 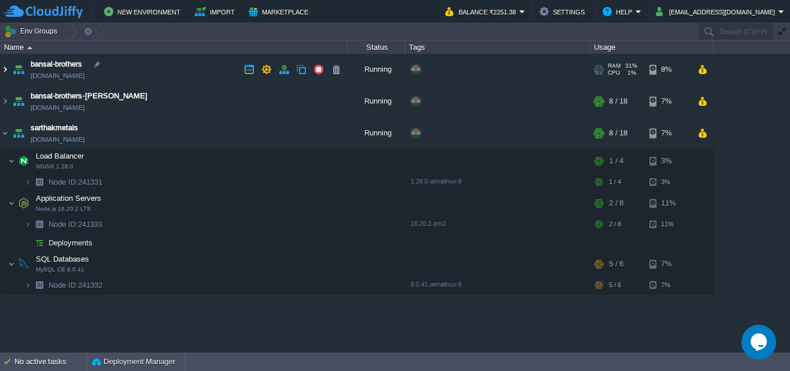 What do you see at coordinates (69, 198) in the screenshot?
I see `span: Application Servers` at bounding box center [69, 198].